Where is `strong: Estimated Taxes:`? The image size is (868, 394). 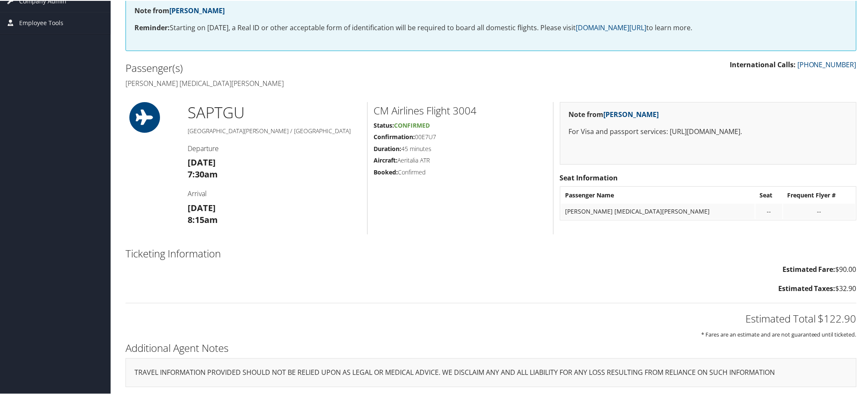
strong: Estimated Taxes: is located at coordinates (807, 287).